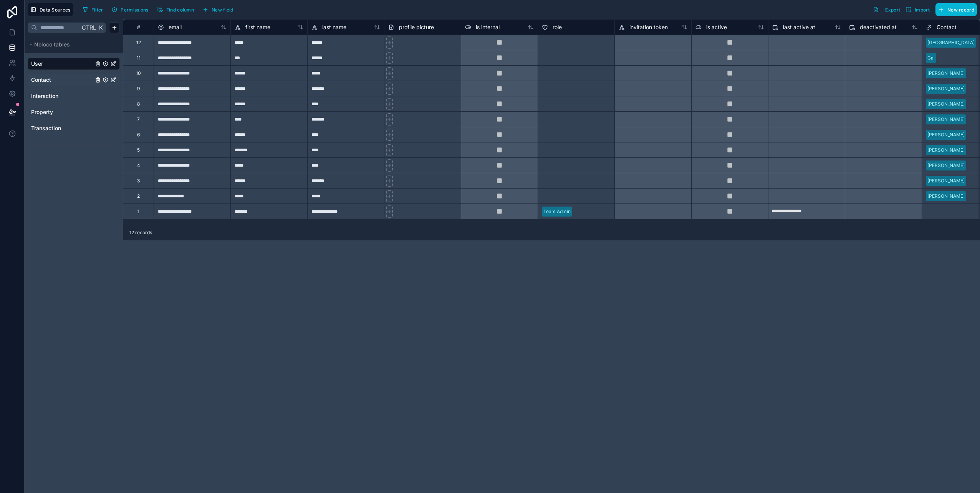 This screenshot has width=980, height=493. What do you see at coordinates (139, 196) in the screenshot?
I see `div: 2` at bounding box center [139, 196].